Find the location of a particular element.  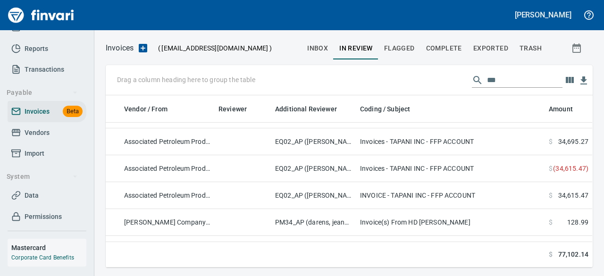

td: Irrigation Specialist, Inc (1-10496) is located at coordinates (167, 249).